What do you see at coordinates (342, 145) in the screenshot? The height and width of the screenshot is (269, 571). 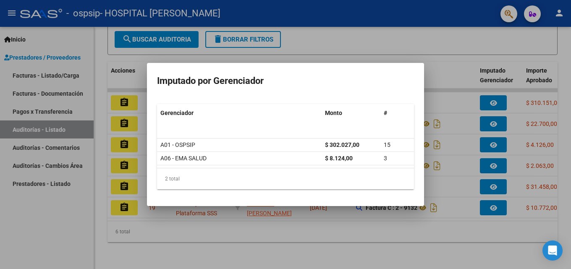 I see `strong: $ 302.027,00` at bounding box center [342, 145].